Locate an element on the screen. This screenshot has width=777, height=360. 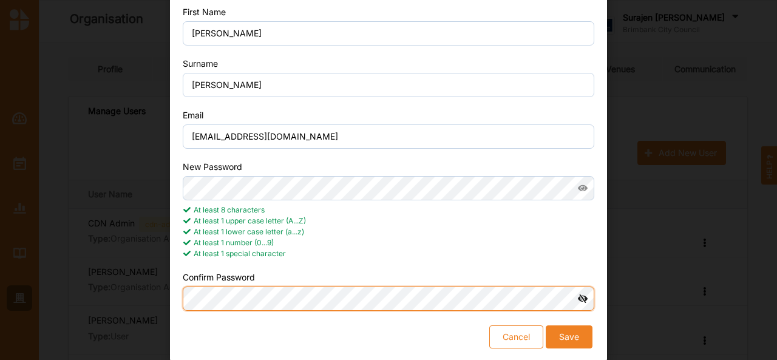
button: Save is located at coordinates (569, 337).